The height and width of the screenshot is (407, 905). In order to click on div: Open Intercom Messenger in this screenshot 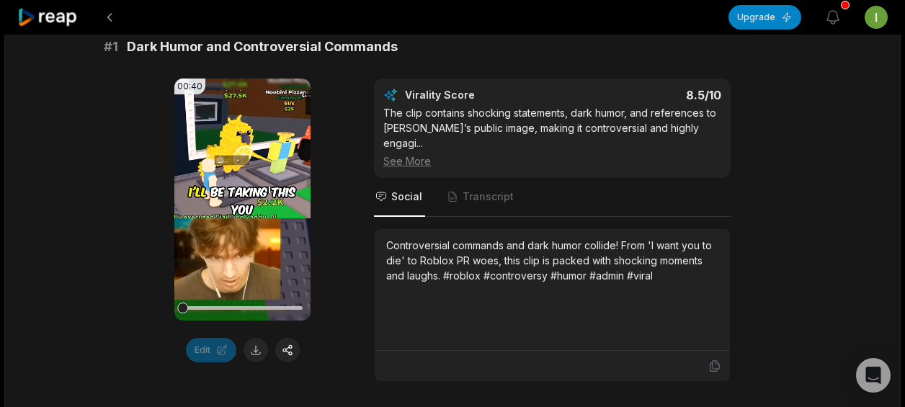, I will do `click(873, 375)`.